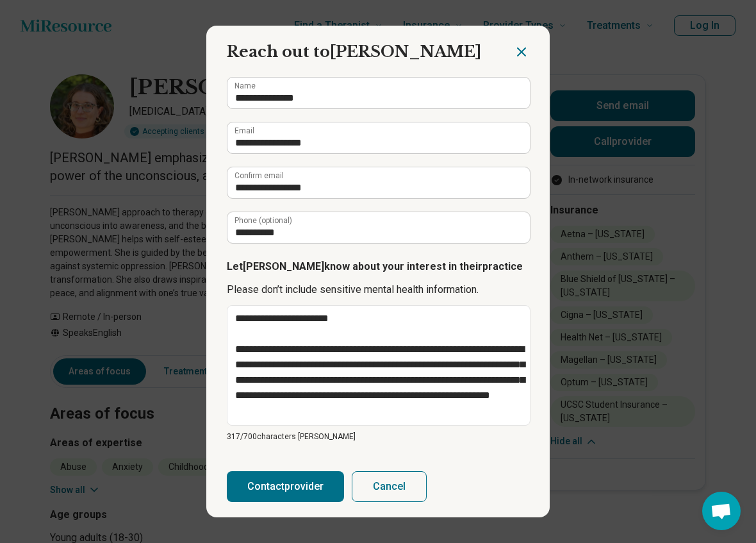  What do you see at coordinates (285, 487) in the screenshot?
I see `button: Contactprovider` at bounding box center [285, 487].